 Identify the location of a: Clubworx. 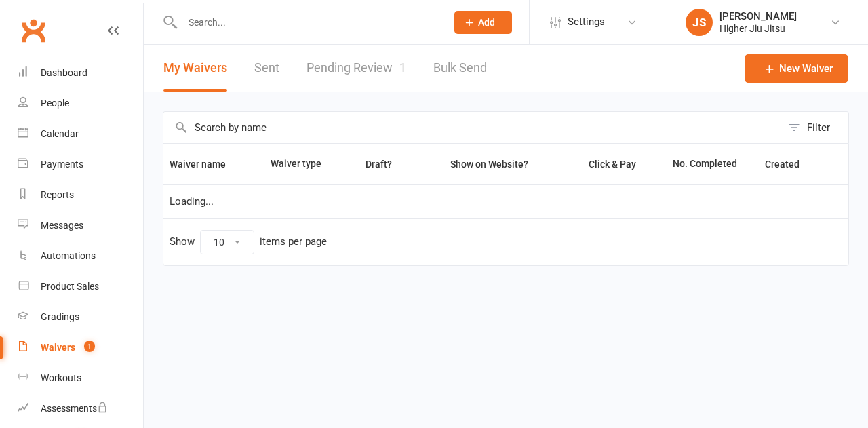
(33, 30).